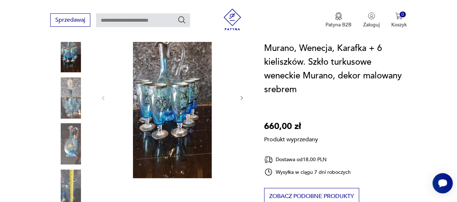 The image size is (457, 202). What do you see at coordinates (70, 21) in the screenshot?
I see `a: Sprzedawaj` at bounding box center [70, 21].